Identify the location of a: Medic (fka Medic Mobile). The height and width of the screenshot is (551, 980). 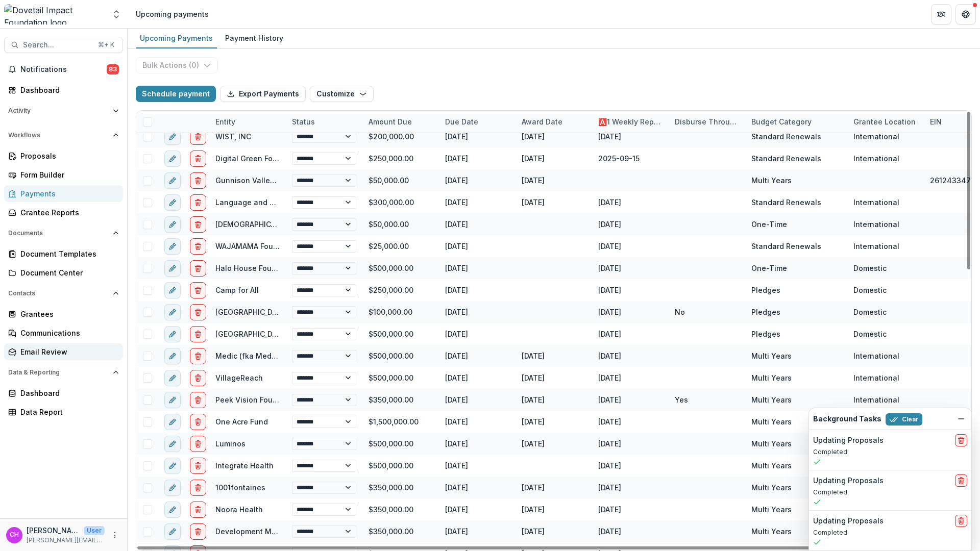
(261, 356).